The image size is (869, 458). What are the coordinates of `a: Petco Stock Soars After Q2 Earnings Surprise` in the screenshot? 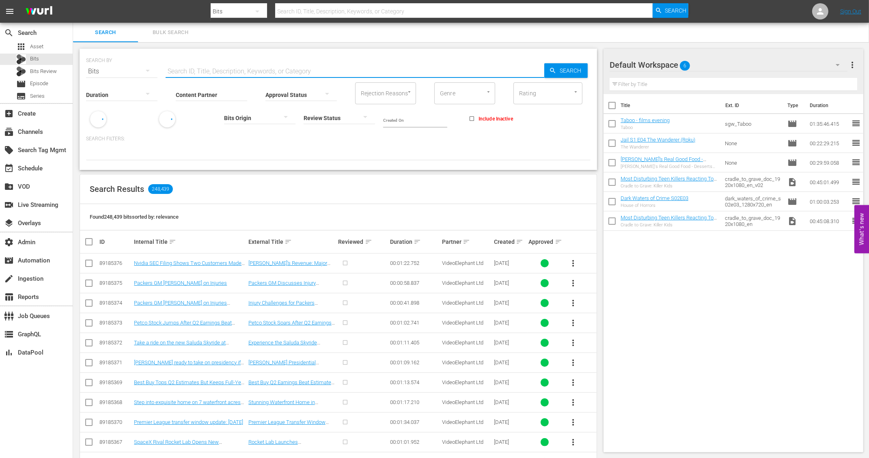 It's located at (291, 326).